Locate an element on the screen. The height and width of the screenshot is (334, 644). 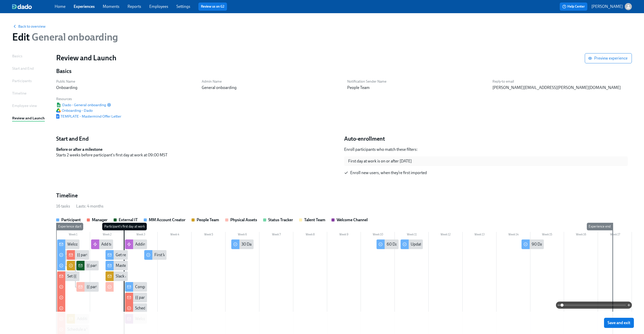
div: 16 tasks is located at coordinates (63, 206).